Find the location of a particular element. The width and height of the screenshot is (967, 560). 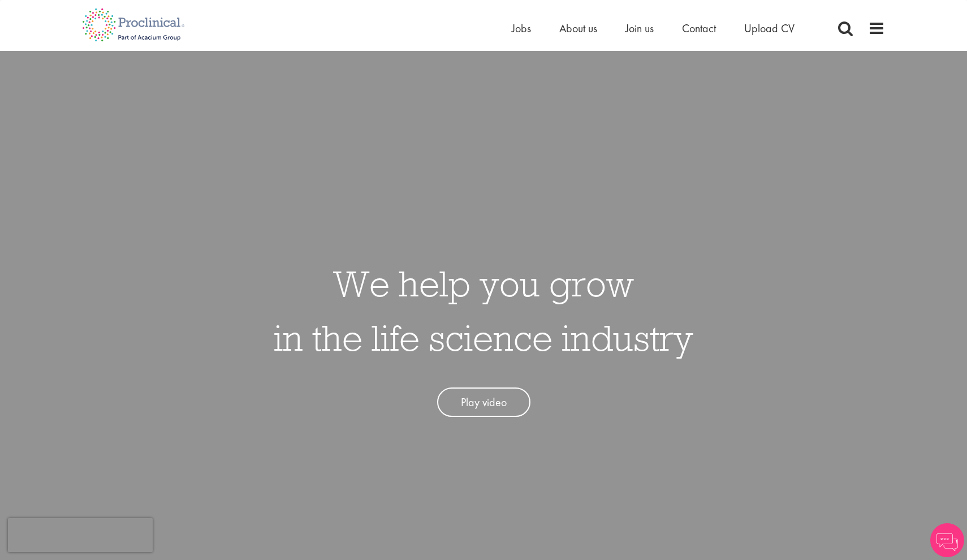

span: About us is located at coordinates (578, 28).